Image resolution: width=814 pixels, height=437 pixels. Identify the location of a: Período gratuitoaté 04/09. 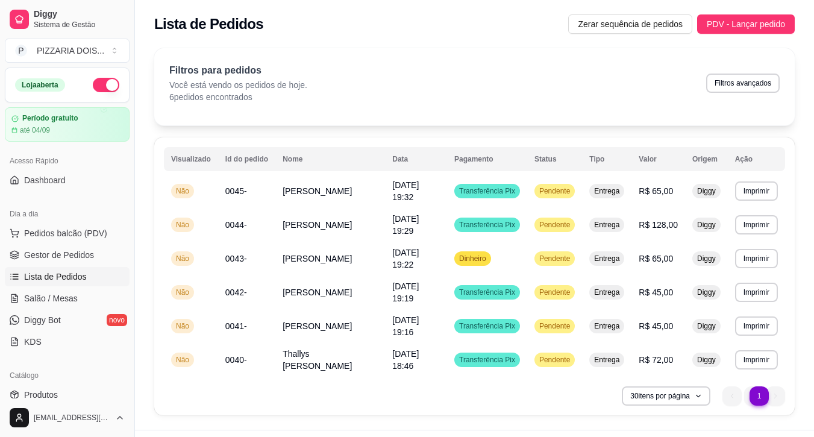
(67, 124).